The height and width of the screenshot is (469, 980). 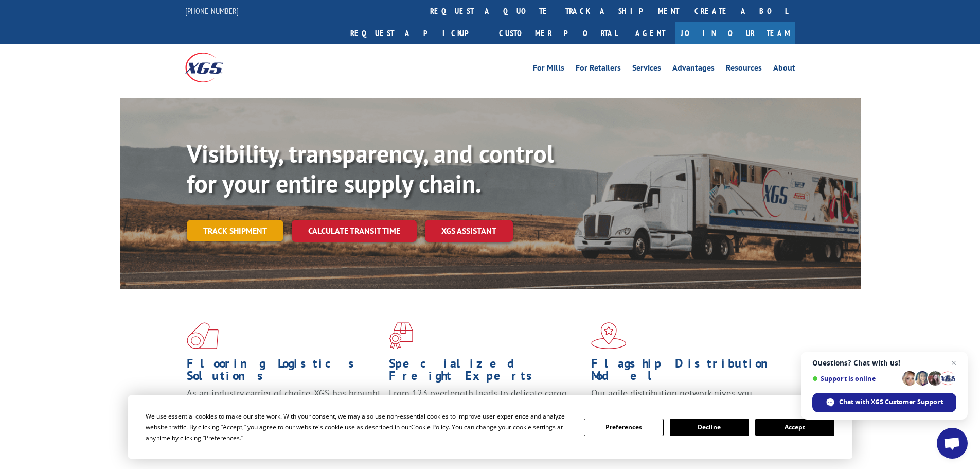 I want to click on a: For Retailers, so click(x=598, y=70).